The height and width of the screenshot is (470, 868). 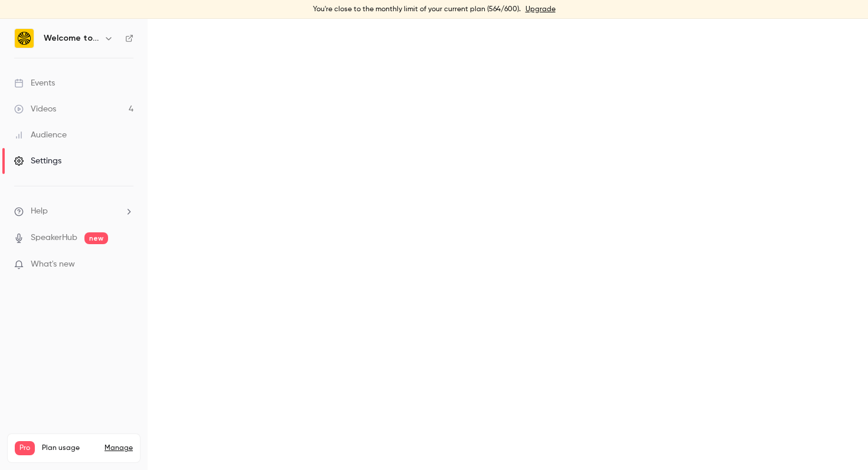 I want to click on li: help-dropdown-opener, so click(x=74, y=211).